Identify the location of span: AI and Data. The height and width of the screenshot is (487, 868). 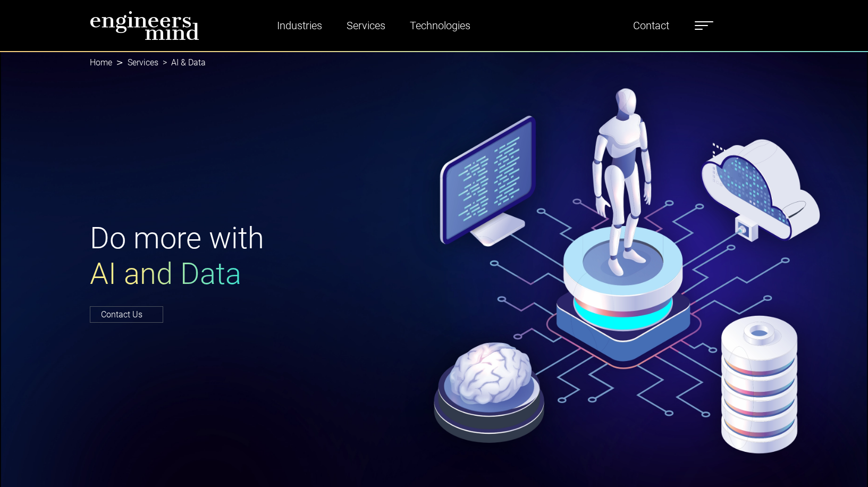
(165, 274).